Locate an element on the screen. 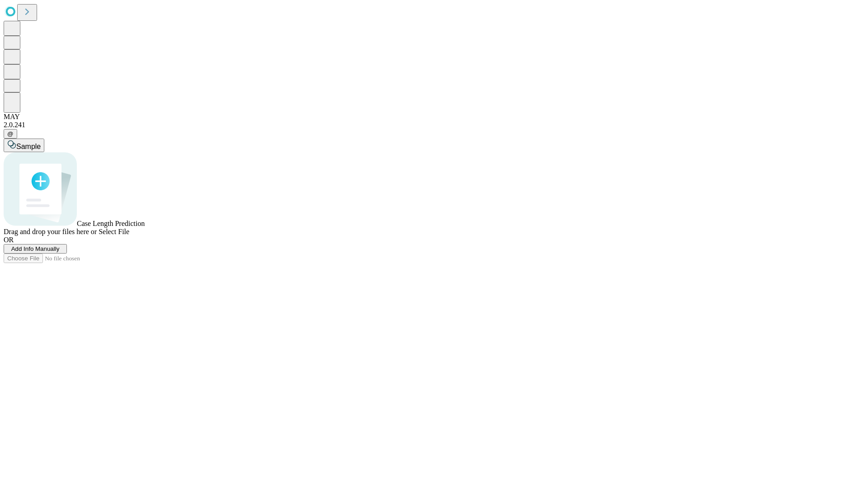 This screenshot has width=868, height=489. span: OR is located at coordinates (9, 240).